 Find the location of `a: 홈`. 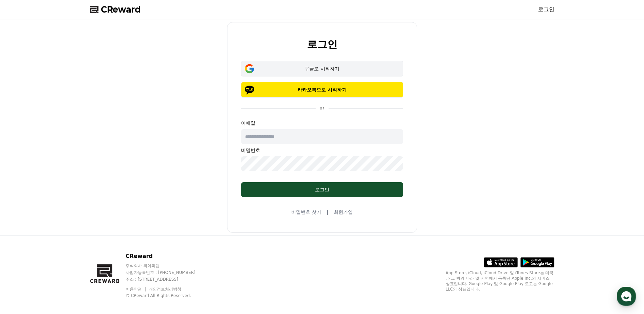

a: 홈 is located at coordinates (23, 224).